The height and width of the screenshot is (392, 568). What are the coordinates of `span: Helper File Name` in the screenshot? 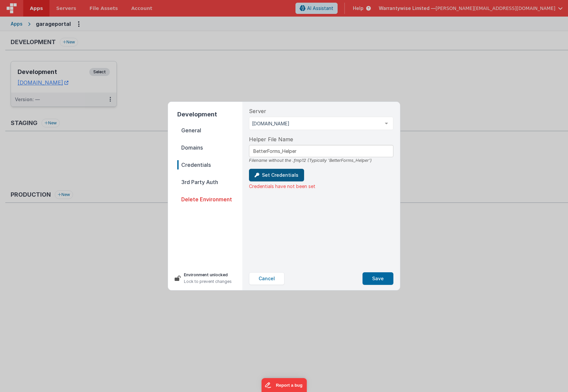 It's located at (271, 140).